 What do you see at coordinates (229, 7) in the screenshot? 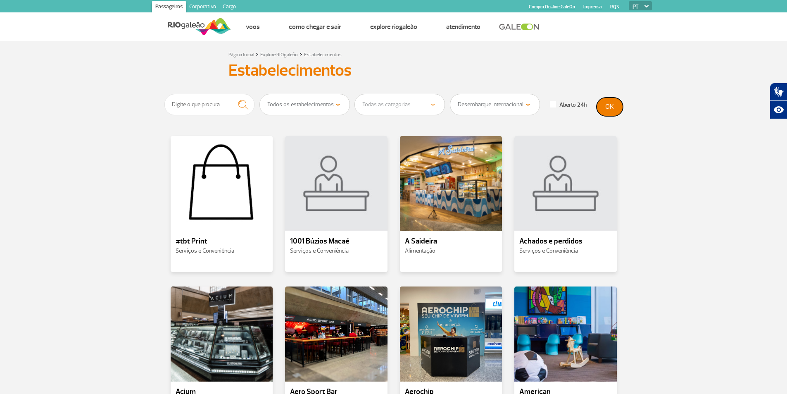
I see `a: Cargo` at bounding box center [229, 7].